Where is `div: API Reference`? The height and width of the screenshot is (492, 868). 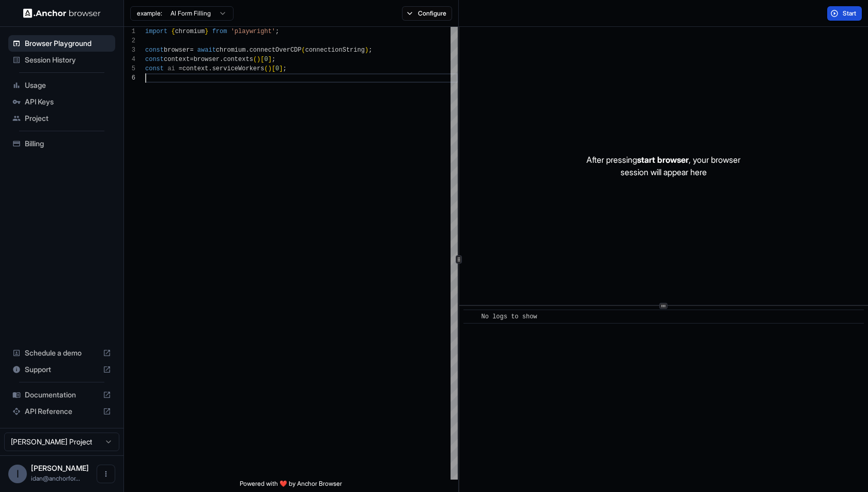
div: API Reference is located at coordinates (62, 411).